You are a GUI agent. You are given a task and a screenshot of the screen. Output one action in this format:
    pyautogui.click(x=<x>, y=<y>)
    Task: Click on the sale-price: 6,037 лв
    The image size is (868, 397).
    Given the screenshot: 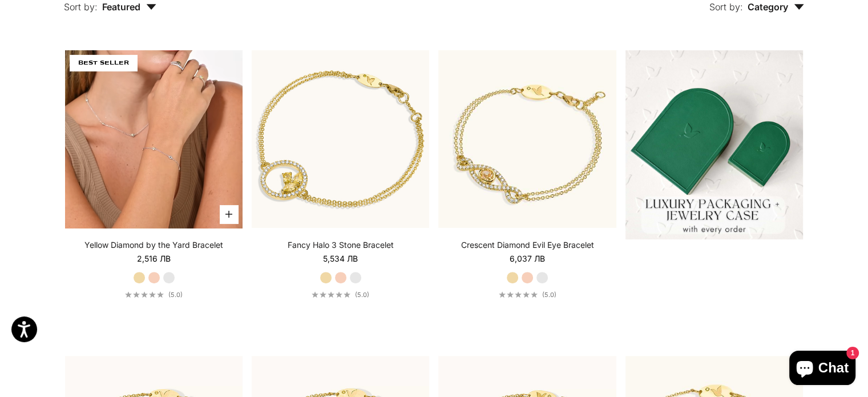 What is the action you would take?
    pyautogui.click(x=527, y=259)
    